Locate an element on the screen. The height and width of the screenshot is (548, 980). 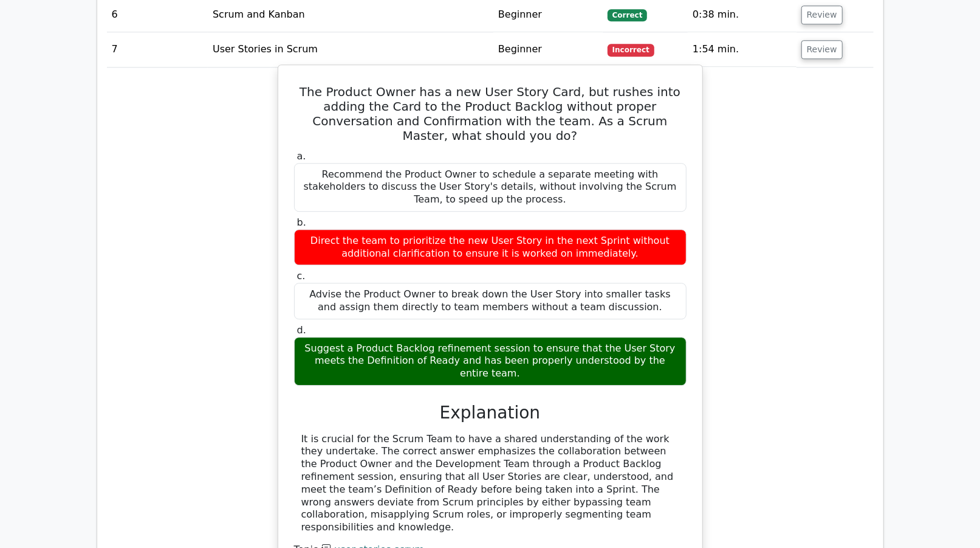
td: User Stories in Scrum is located at coordinates (350, 49).